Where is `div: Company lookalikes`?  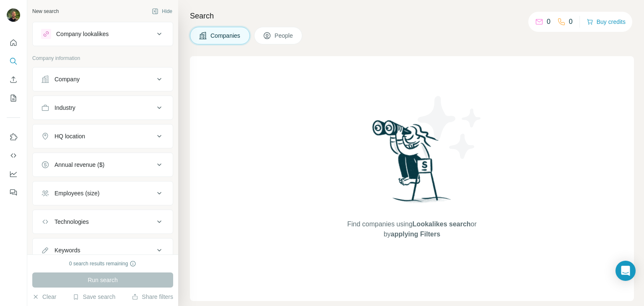 div: Company lookalikes is located at coordinates (82, 34).